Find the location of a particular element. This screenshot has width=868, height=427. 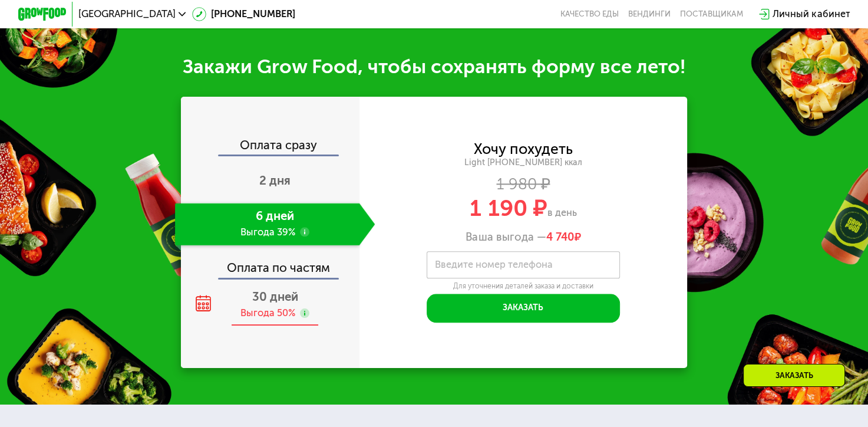

span: 30 дней is located at coordinates (275, 297).